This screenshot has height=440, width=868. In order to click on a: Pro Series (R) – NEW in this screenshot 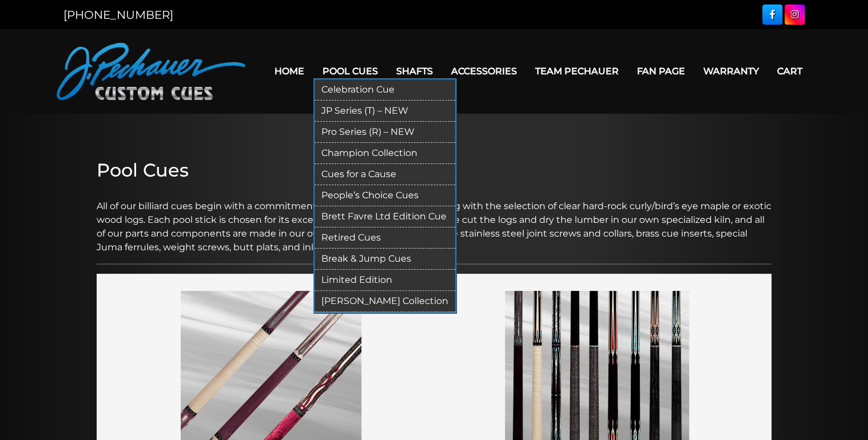, I will do `click(385, 132)`.